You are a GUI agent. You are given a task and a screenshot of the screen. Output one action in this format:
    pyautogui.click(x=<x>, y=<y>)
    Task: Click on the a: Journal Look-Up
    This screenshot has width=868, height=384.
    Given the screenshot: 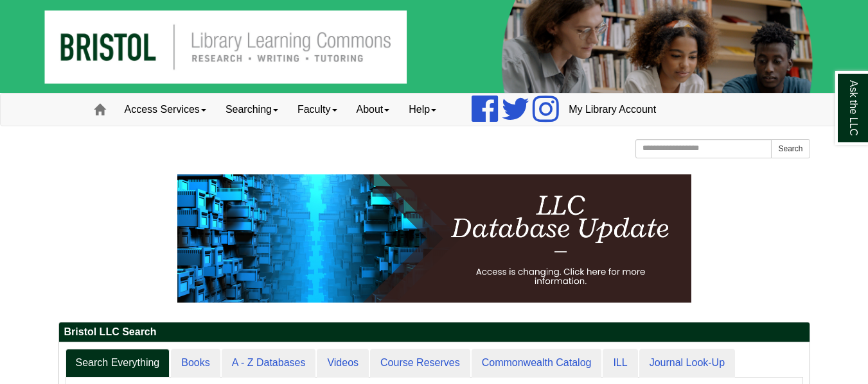 What is the action you would take?
    pyautogui.click(x=687, y=363)
    